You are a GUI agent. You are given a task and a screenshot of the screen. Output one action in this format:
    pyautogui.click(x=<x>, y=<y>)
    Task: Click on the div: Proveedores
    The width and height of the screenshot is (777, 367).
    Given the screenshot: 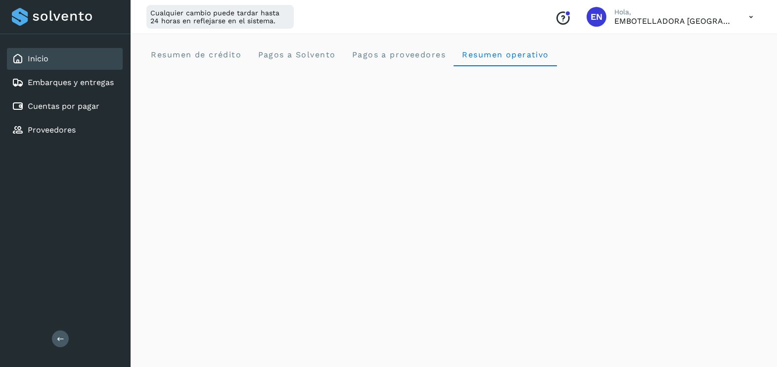 What is the action you would take?
    pyautogui.click(x=65, y=130)
    